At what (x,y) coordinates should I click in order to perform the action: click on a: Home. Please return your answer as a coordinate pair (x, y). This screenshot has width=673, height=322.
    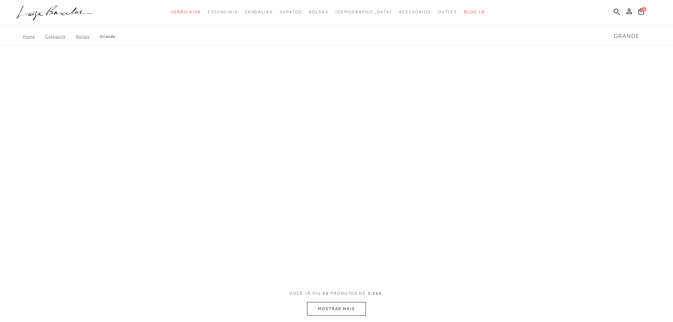
    Looking at the image, I should click on (34, 36).